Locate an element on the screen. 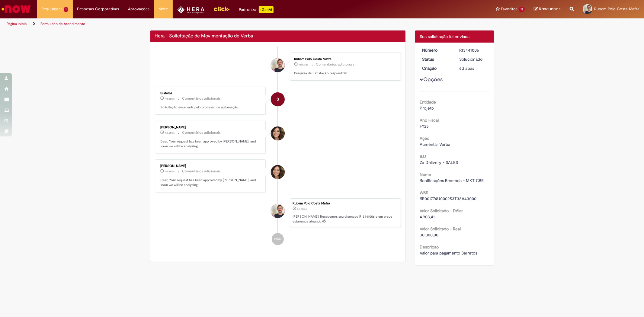 The image size is (644, 317). img: ServiceNow is located at coordinates (16, 9).